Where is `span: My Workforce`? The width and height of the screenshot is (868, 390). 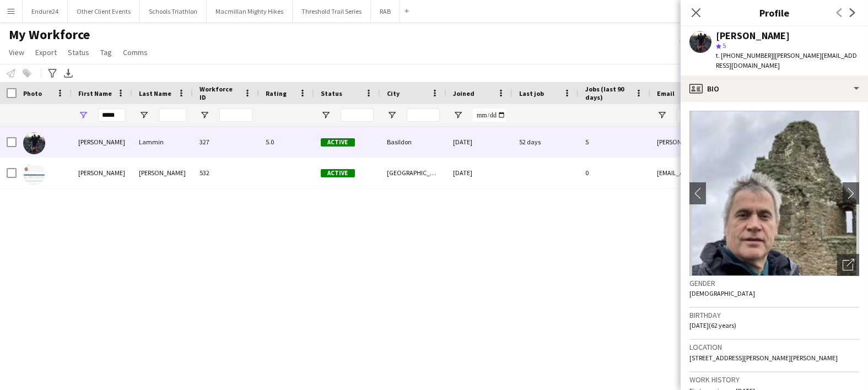
span: My Workforce is located at coordinates (49, 35).